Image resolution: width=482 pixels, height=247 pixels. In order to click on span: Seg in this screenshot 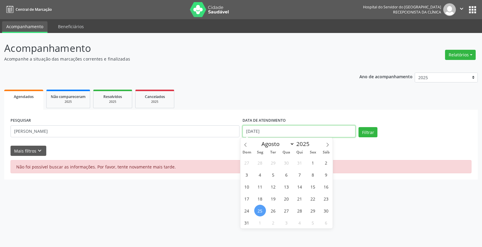, I will do `click(260, 153)`.